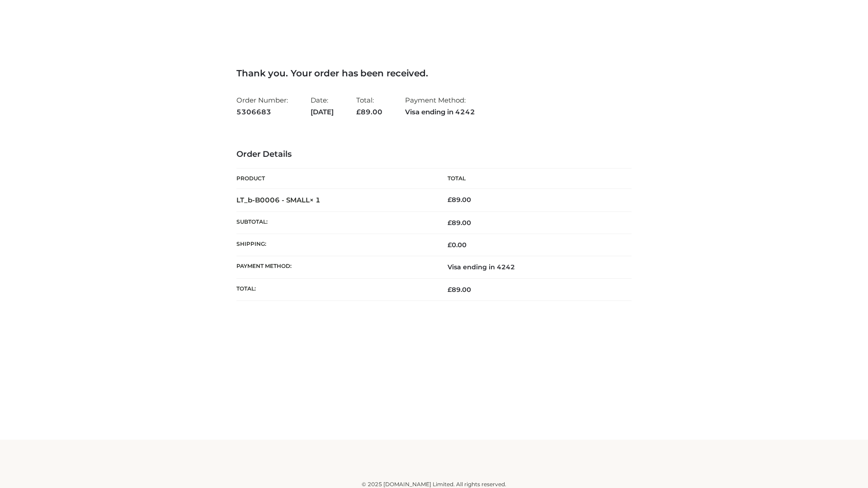 This screenshot has width=868, height=488. I want to click on td: Visa ending in 4242, so click(533, 267).